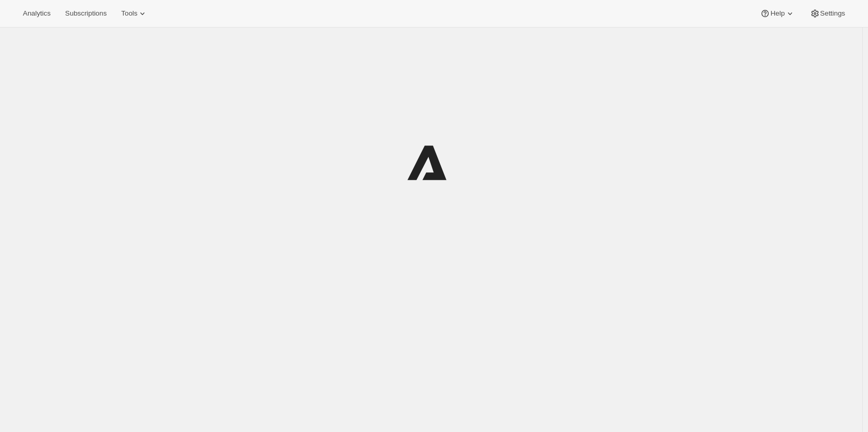 The height and width of the screenshot is (432, 868). I want to click on button: Settings, so click(827, 13).